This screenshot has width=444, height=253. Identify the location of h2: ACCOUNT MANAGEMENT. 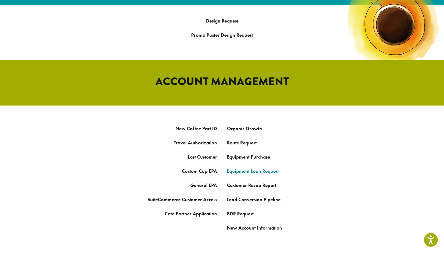
(222, 81).